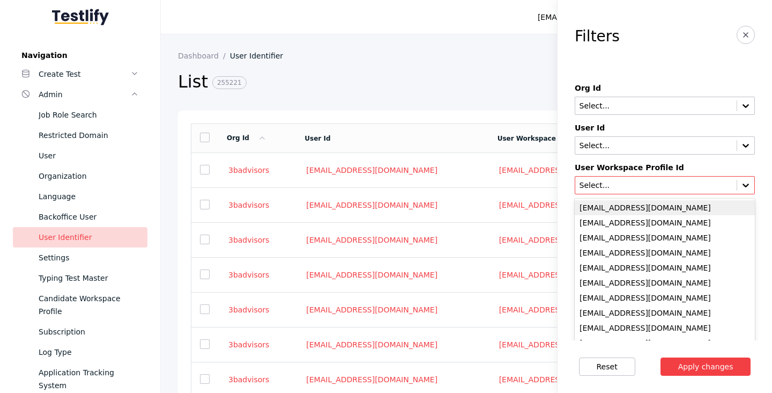 The image size is (772, 393). What do you see at coordinates (80, 352) in the screenshot?
I see `a: Log Type` at bounding box center [80, 352].